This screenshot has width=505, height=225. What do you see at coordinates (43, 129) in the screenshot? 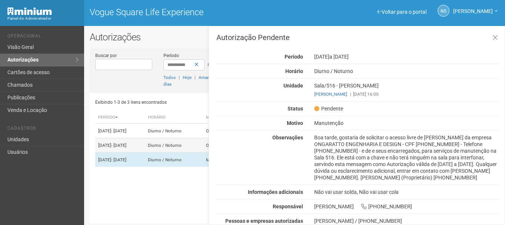
I see `li: Cadastros` at bounding box center [43, 129].